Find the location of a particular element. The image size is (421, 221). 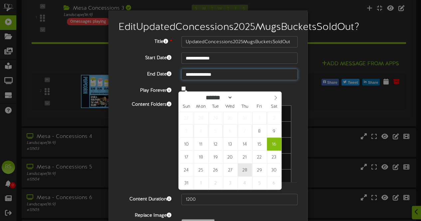

span: Sat is located at coordinates (274, 107).